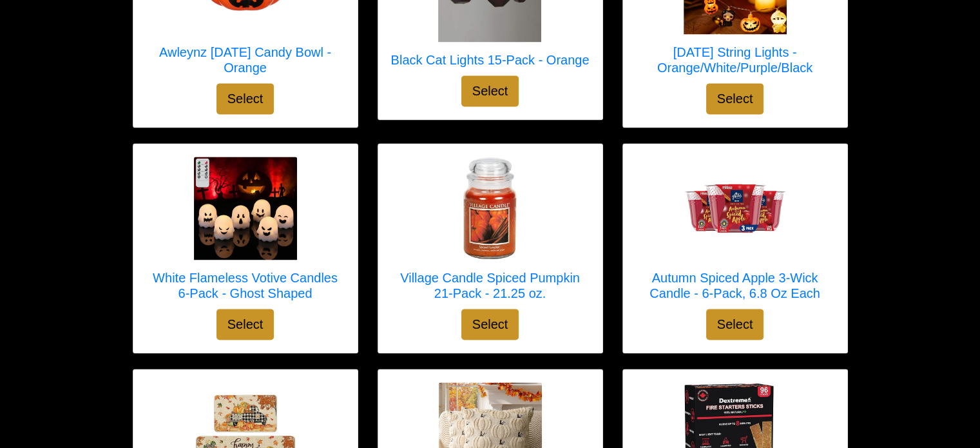  What do you see at coordinates (490, 286) in the screenshot?
I see `h5: Village Candle Spiced Pumpkin 21-Pack - 21.25 oz.` at bounding box center [490, 286].